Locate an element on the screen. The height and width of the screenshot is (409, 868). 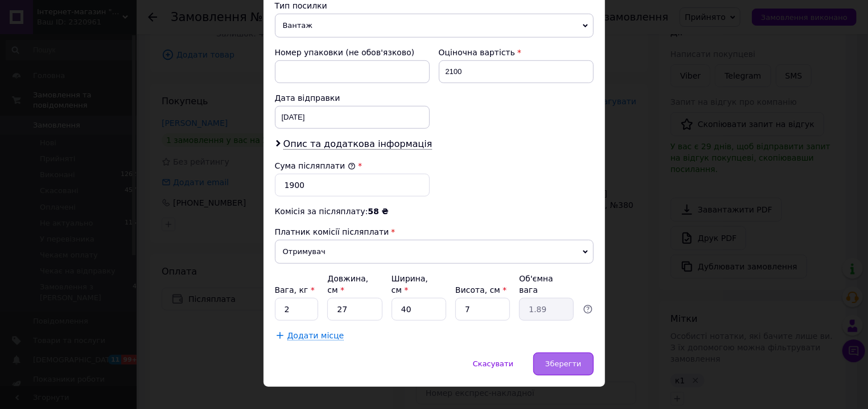
div: Номер упаковки (не обов'язково) is located at coordinates (353, 53).